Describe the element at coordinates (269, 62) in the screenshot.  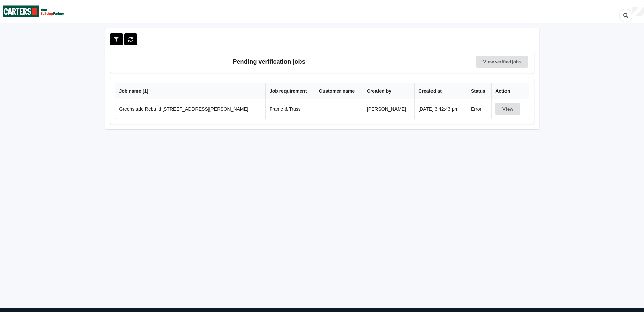
I see `h3: Pending verification jobs` at that location.